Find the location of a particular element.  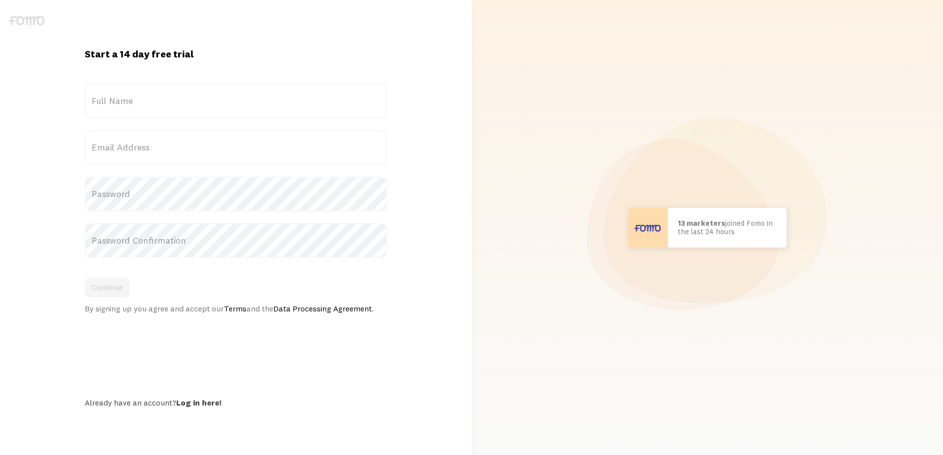

div: Already have an account? is located at coordinates (236, 403).